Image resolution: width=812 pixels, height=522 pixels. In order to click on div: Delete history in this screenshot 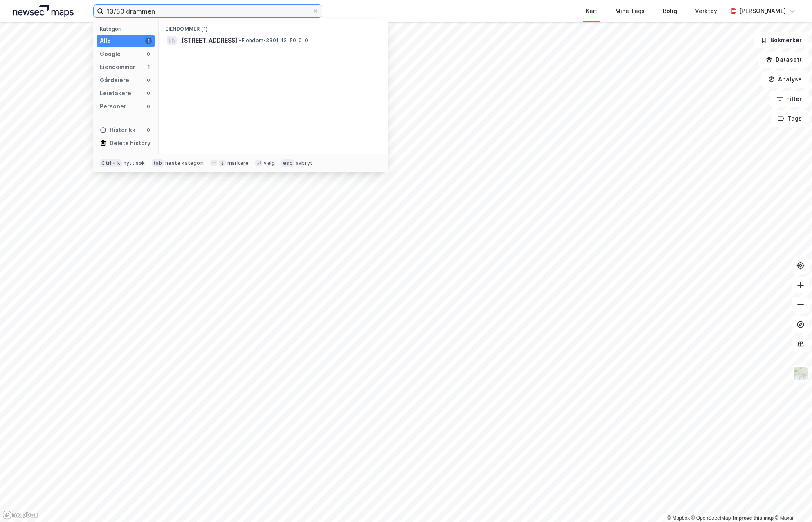, I will do `click(130, 143)`.